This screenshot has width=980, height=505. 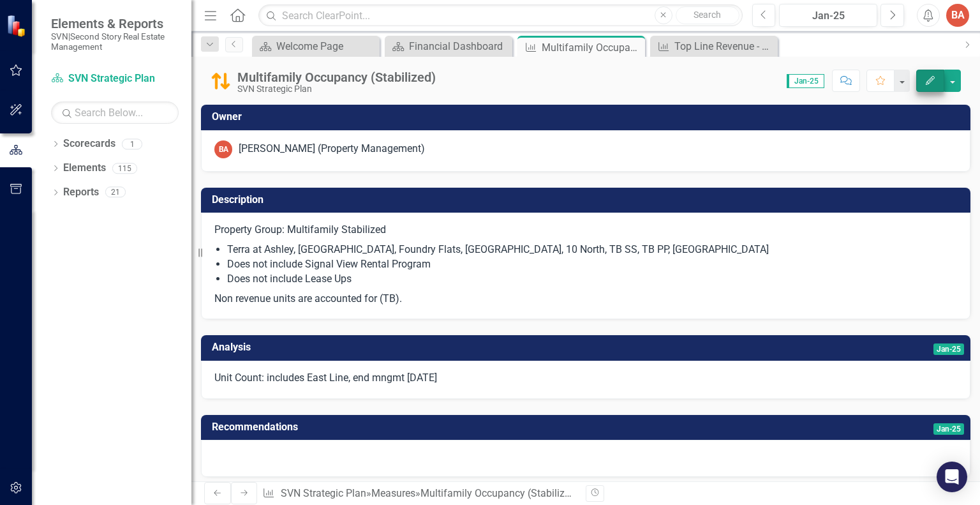 What do you see at coordinates (393, 492) in the screenshot?
I see `a: Measures` at bounding box center [393, 492].